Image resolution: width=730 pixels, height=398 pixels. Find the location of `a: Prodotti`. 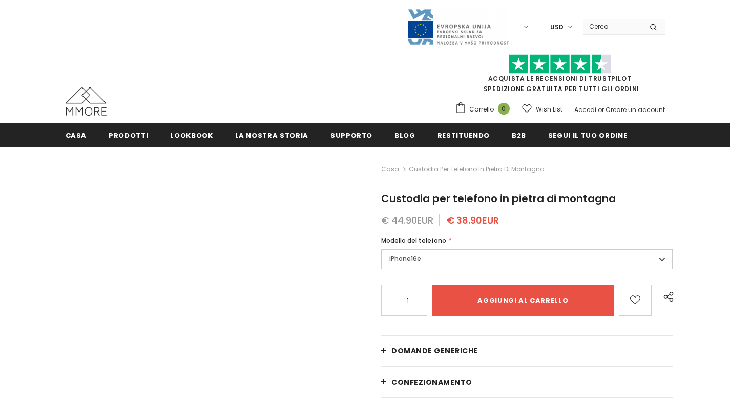

a: Prodotti is located at coordinates (128, 135).